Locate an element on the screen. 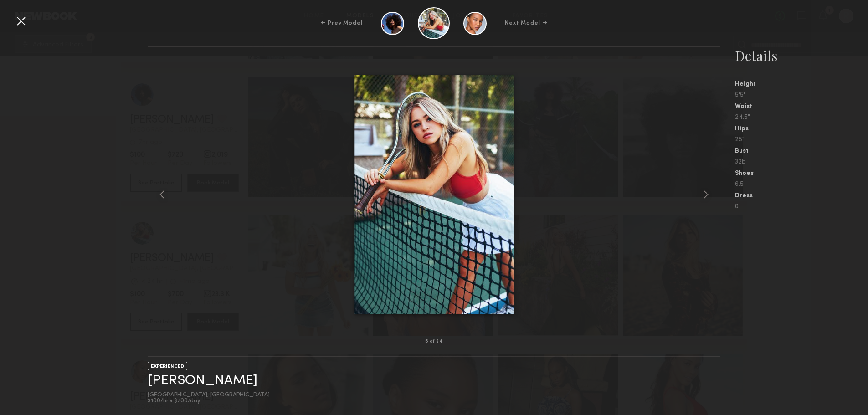  div: 6.5 is located at coordinates (801, 184).